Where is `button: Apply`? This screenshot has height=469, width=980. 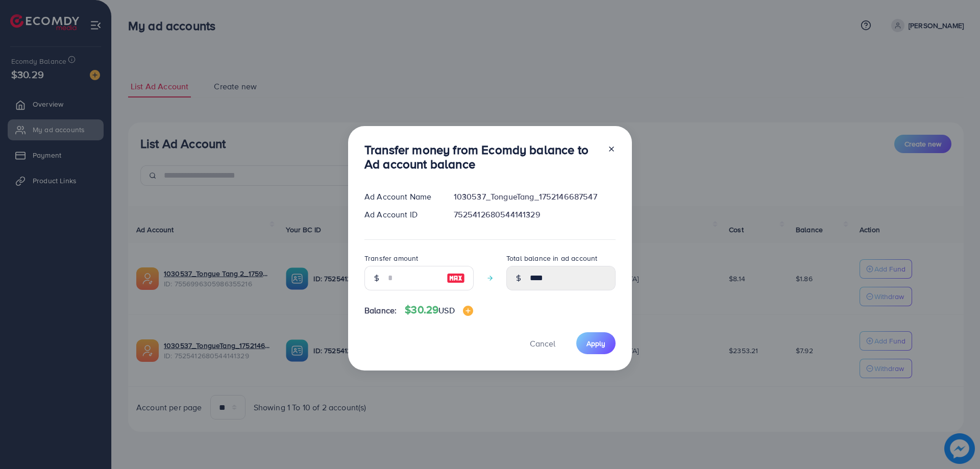 button: Apply is located at coordinates (596, 343).